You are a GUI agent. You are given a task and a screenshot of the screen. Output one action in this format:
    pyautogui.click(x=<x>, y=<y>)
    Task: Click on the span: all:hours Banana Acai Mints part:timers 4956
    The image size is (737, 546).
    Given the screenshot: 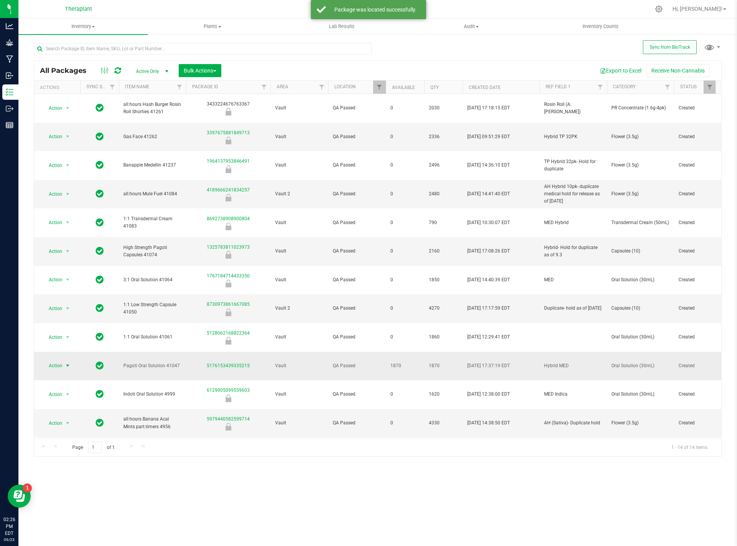 What is the action you would take?
    pyautogui.click(x=152, y=423)
    